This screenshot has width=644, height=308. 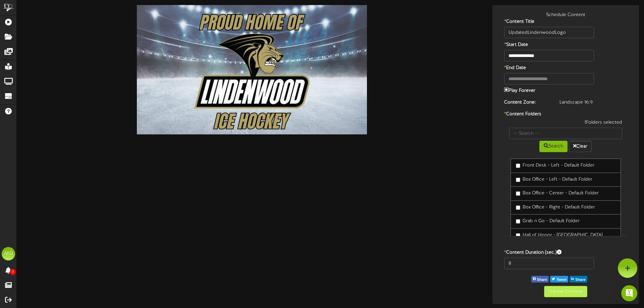 What do you see at coordinates (554, 179) in the screenshot?
I see `label: Box Office - Left - Default Folder` at bounding box center [554, 179].